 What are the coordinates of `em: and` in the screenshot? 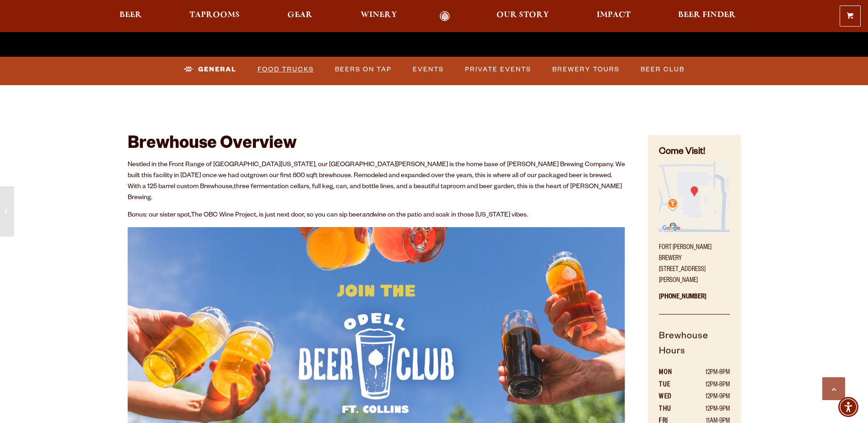 It's located at (368, 216).